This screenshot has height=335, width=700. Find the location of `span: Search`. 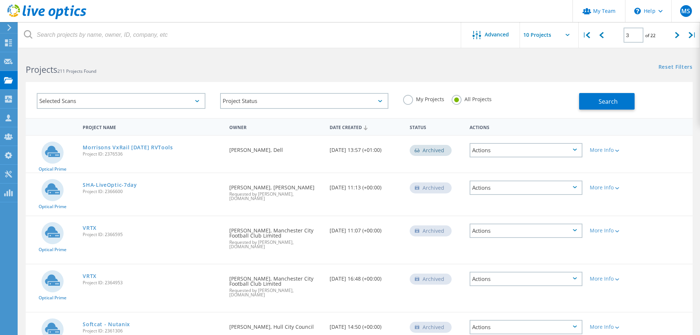

span: Search is located at coordinates (609, 101).